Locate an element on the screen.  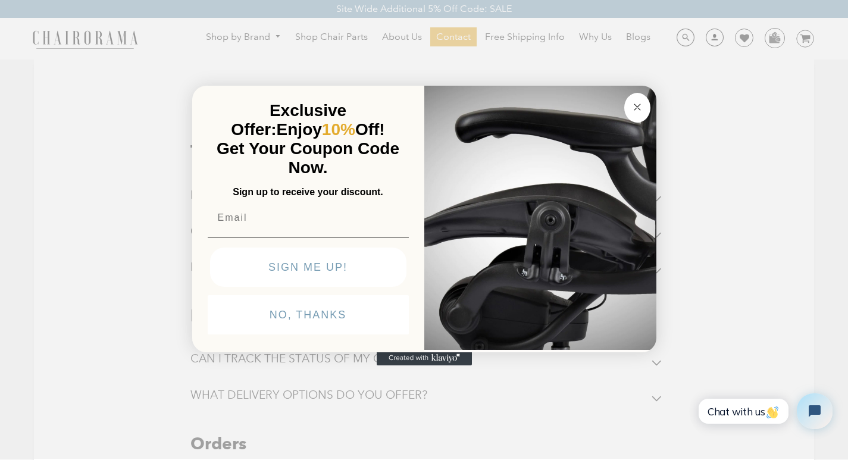
img: underline is located at coordinates (308, 237).